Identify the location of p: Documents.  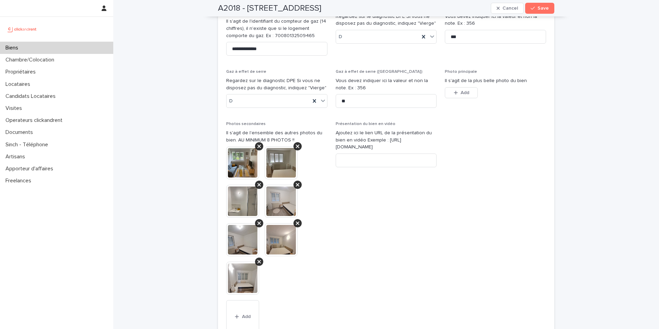
(21, 132).